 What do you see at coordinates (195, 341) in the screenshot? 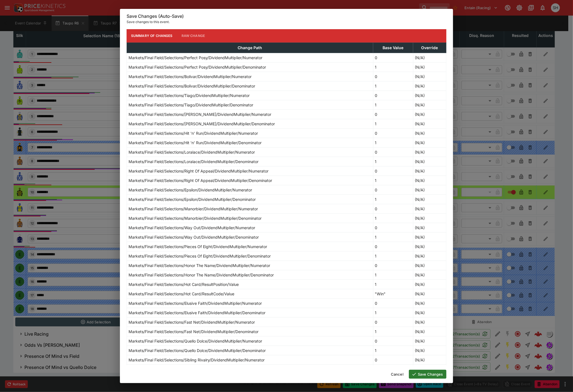
I see `p: Markets/Final Field/Selections/Quello Dolce/DividendMultiplier/Numerator` at bounding box center [195, 341].